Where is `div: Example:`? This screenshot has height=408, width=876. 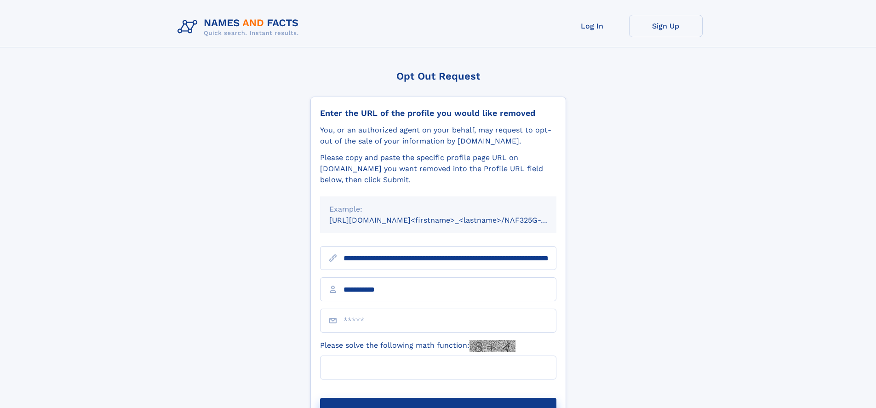
div: Example: is located at coordinates (438, 209).